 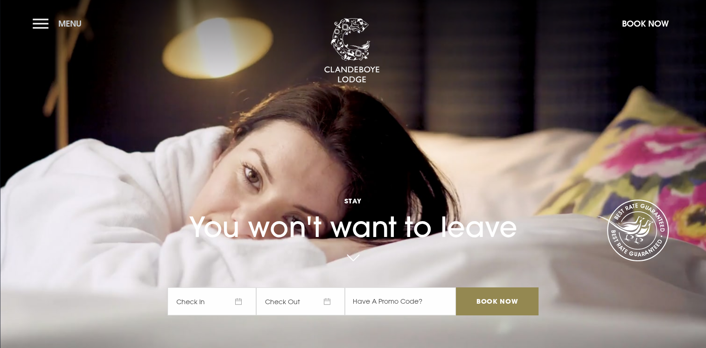 I want to click on span: Stay, so click(x=353, y=201).